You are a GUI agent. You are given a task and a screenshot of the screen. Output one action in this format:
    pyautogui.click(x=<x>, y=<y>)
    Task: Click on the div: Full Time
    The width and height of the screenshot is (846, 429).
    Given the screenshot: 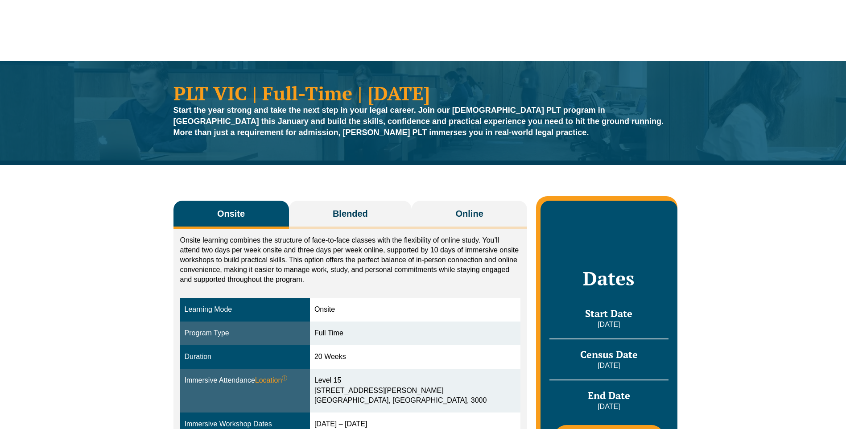 What is the action you would take?
    pyautogui.click(x=415, y=333)
    